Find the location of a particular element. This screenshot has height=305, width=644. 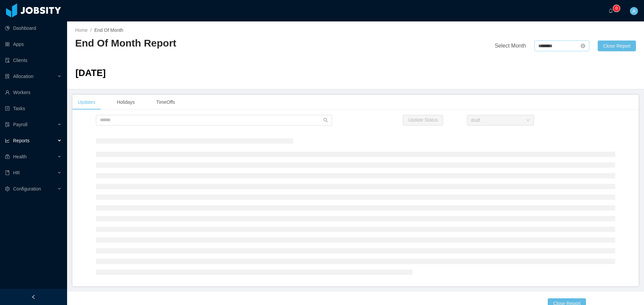

button: Update Status is located at coordinates (423, 120).